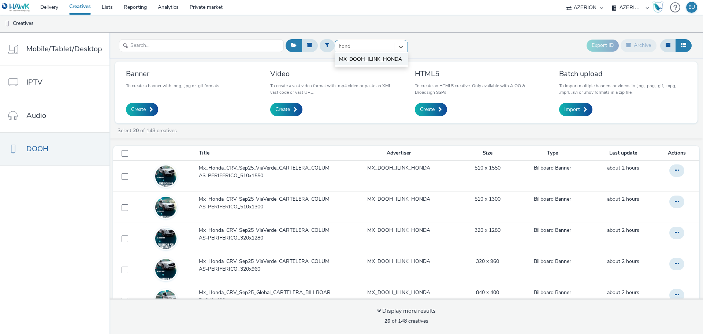 The height and width of the screenshot is (334, 703). Describe the element at coordinates (623, 199) in the screenshot. I see `div: 26 September 2025, 17:08` at that location.